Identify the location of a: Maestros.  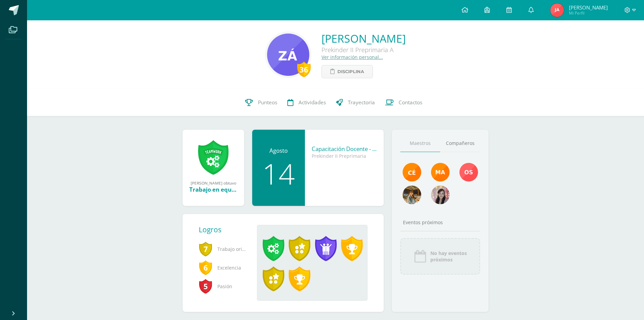
(421, 143).